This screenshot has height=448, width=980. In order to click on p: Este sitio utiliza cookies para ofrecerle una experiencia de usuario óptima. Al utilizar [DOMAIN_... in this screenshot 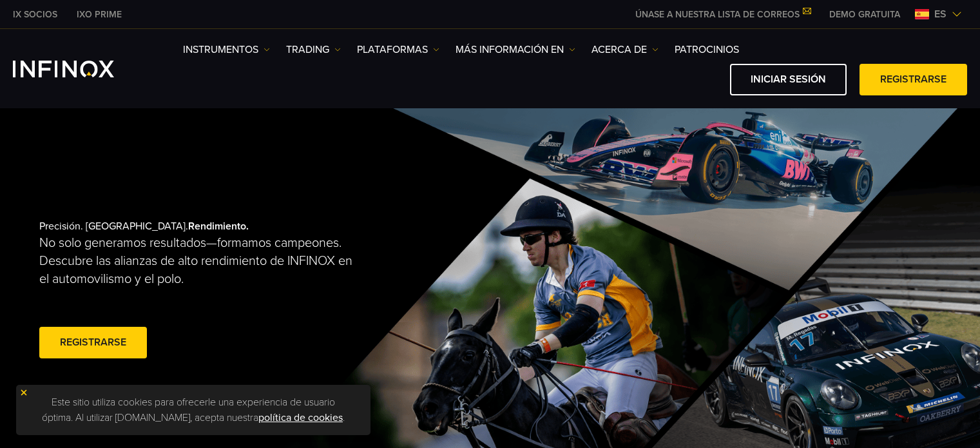, I will do `click(193, 410)`.